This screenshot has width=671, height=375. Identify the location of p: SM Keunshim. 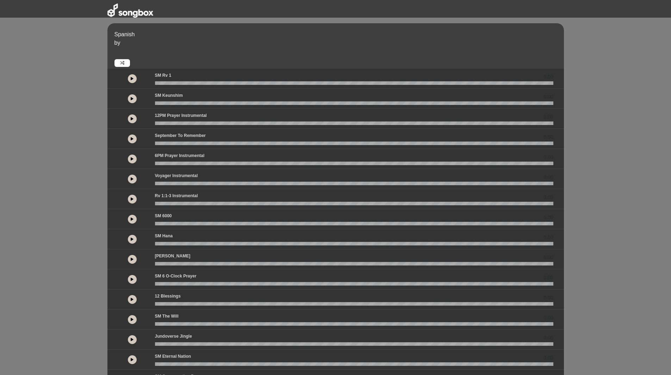
(169, 95).